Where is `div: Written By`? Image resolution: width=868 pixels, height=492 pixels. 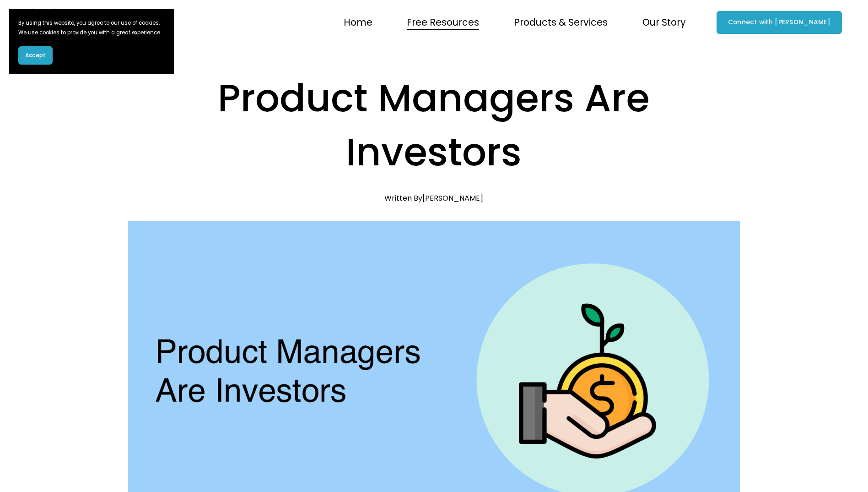 div: Written By is located at coordinates (434, 198).